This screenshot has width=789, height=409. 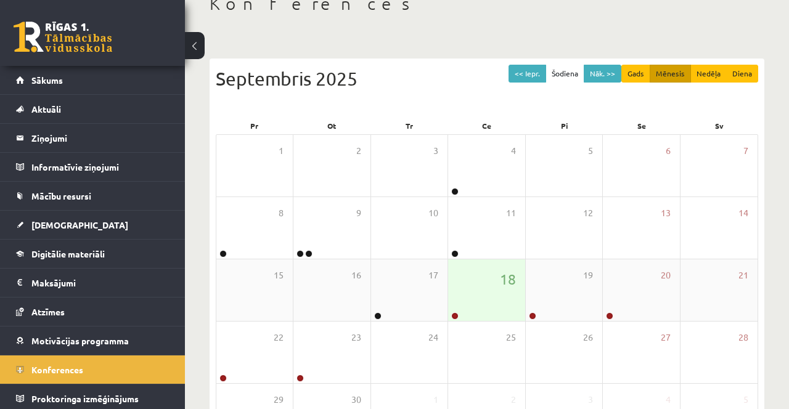 What do you see at coordinates (668, 151) in the screenshot?
I see `span: 6` at bounding box center [668, 151].